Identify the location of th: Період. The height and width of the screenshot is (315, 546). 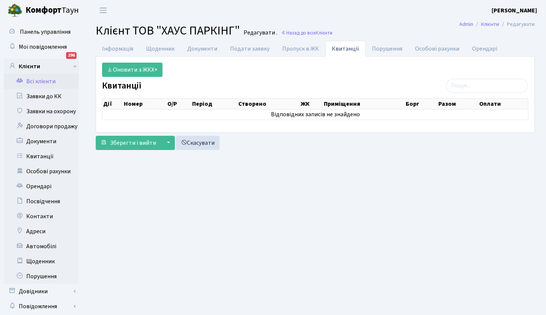
(214, 104).